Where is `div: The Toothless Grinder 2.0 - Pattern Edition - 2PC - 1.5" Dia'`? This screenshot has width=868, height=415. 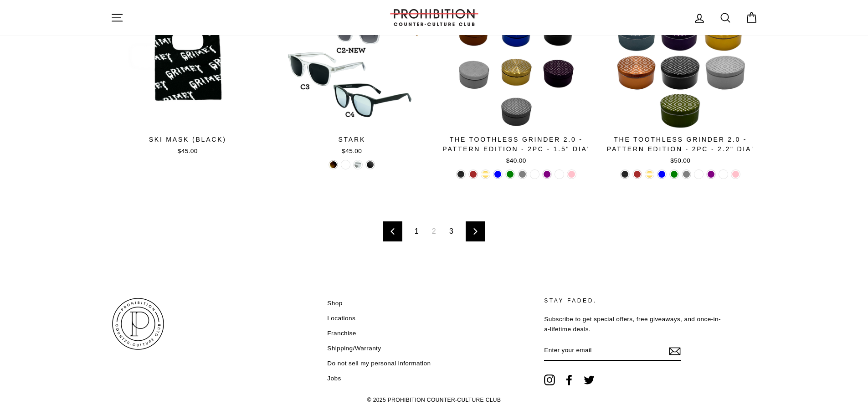
div: The Toothless Grinder 2.0 - Pattern Edition - 2PC - 1.5" Dia' is located at coordinates (516, 144).